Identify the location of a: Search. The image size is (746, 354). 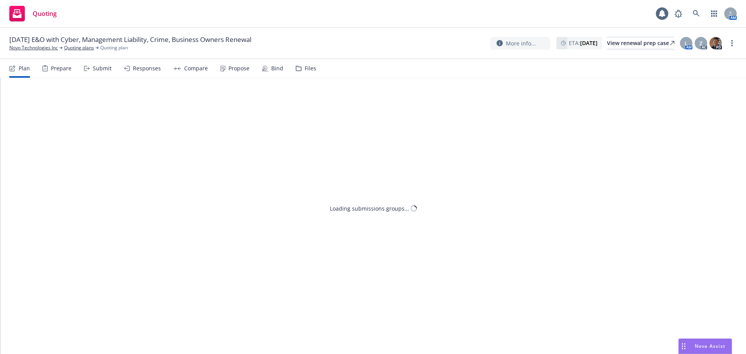
(696, 14).